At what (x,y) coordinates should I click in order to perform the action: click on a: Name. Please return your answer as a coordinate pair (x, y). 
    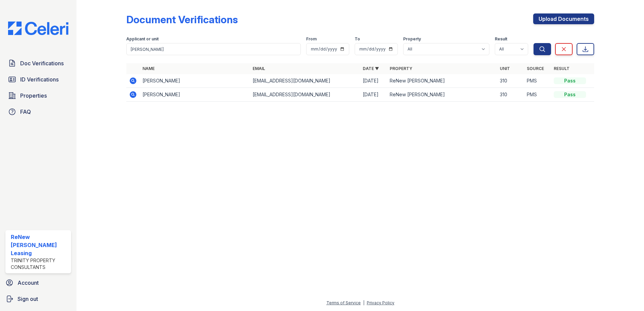
    Looking at the image, I should click on (149, 68).